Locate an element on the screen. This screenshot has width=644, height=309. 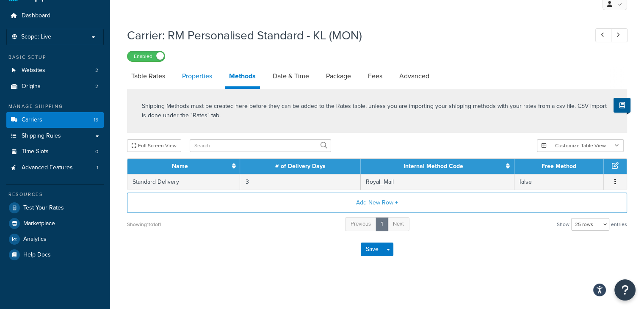
a: Time Slots0 is located at coordinates (55, 151).